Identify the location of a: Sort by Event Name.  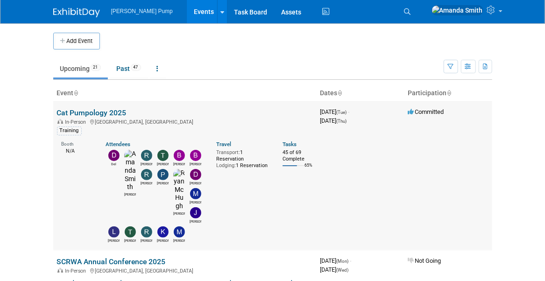
(76, 93).